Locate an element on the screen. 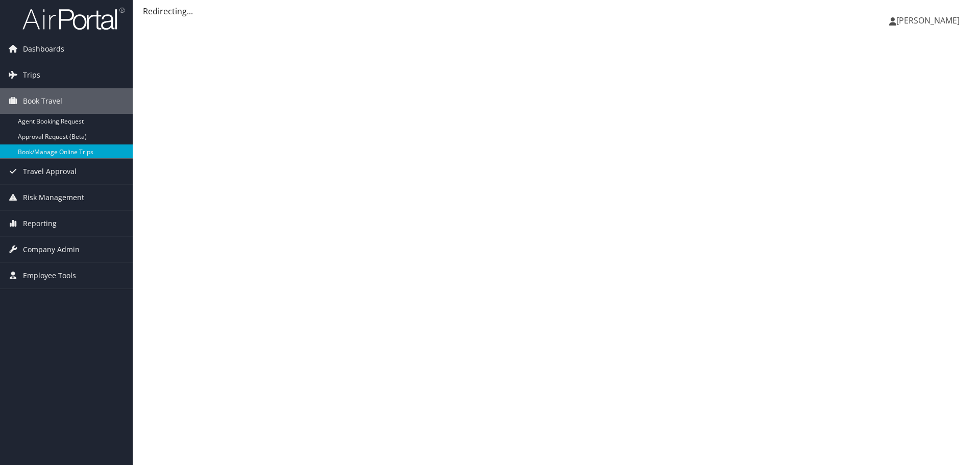  span: Dashboards is located at coordinates (44, 49).